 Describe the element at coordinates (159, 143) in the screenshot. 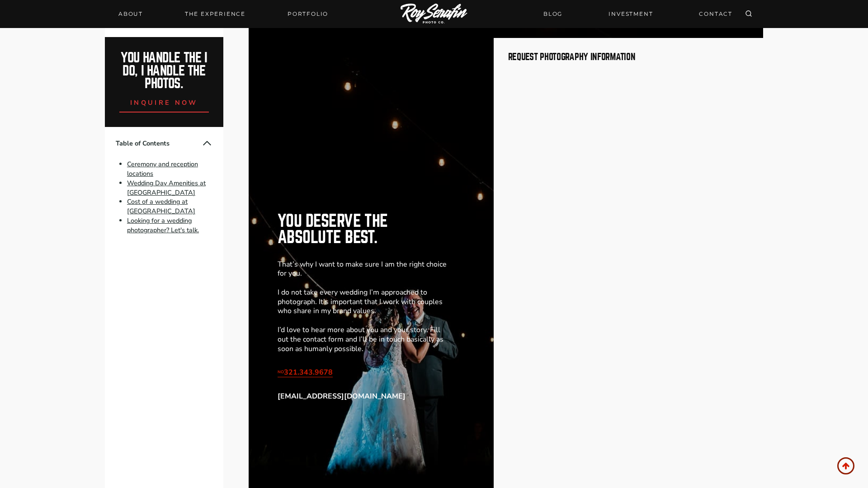

I see `span: Table of Contents` at that location.